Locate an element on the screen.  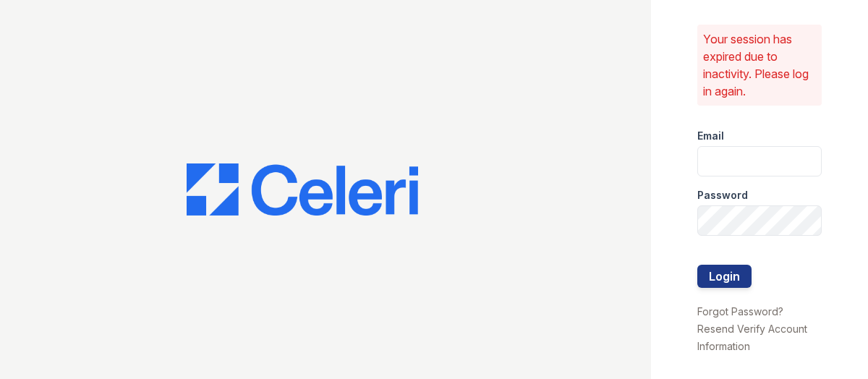
label: Password is located at coordinates (723, 195).